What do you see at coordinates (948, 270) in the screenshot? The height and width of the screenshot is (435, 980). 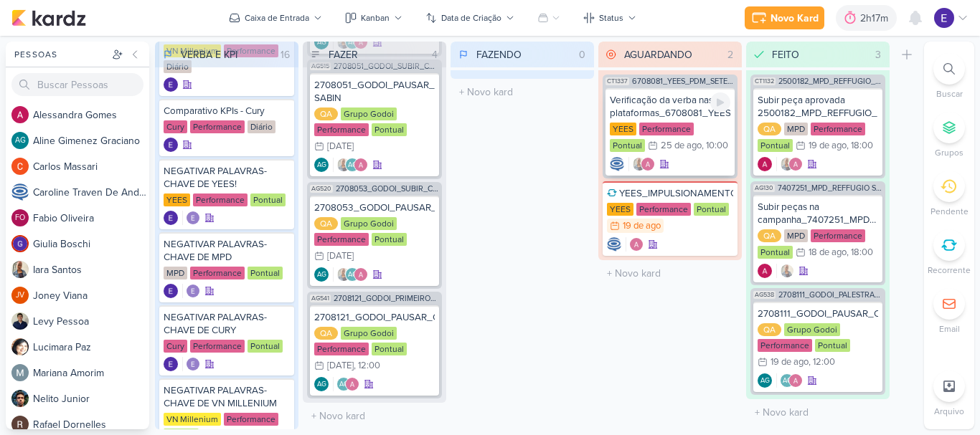 I see `p: Recorrente` at bounding box center [948, 270].